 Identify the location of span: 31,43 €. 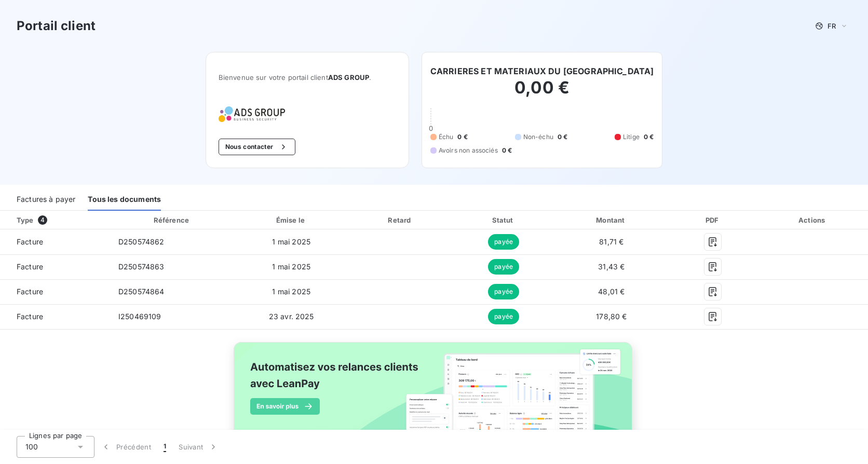
(611, 266).